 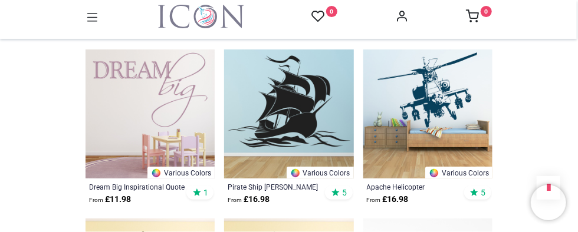 What do you see at coordinates (138, 187) in the screenshot?
I see `div: Dream Big Inspirational Quote` at bounding box center [138, 187].